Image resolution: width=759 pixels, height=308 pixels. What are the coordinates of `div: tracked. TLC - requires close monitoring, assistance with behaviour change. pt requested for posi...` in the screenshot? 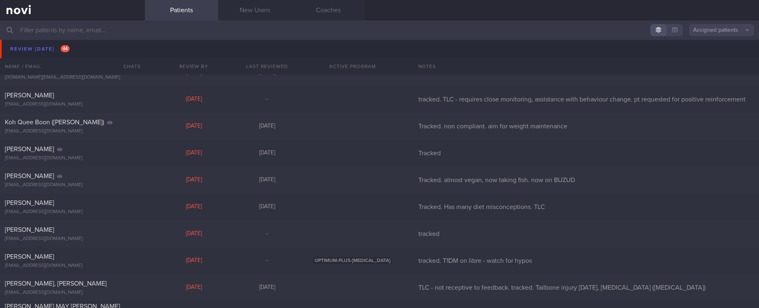 It's located at (586, 99).